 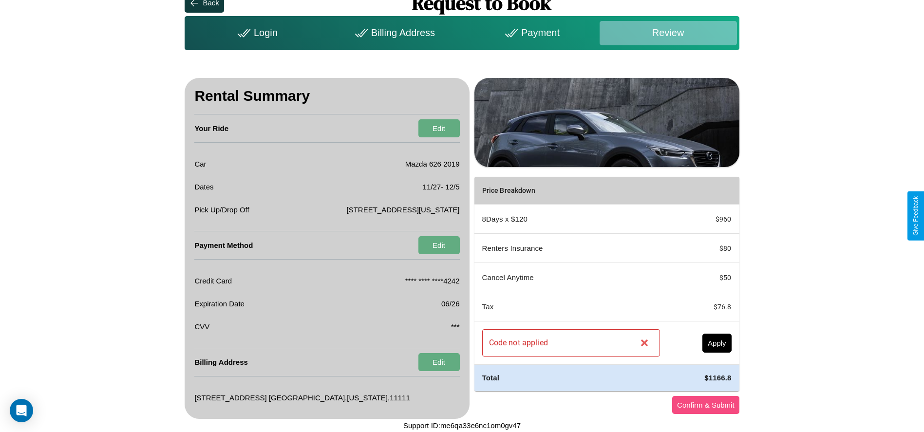 I want to click on p: Support ID: me6qa33e6nc1om0gv47, so click(x=462, y=425).